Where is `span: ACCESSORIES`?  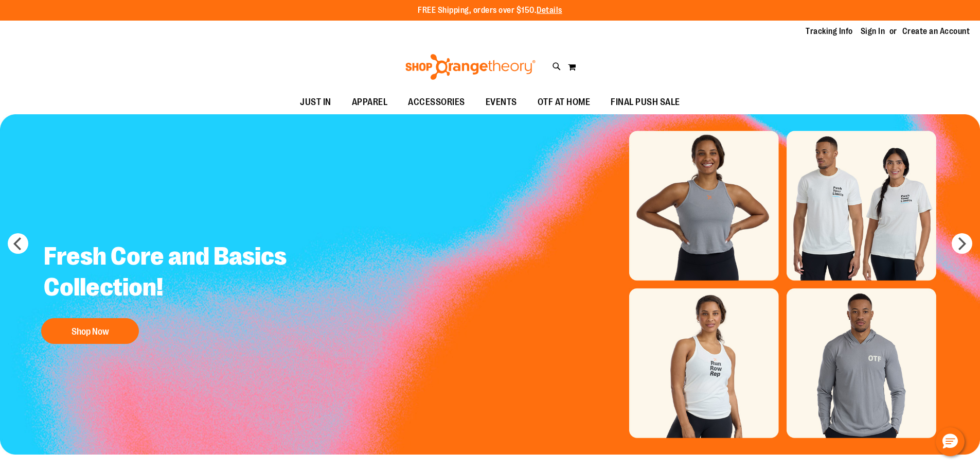
span: ACCESSORIES is located at coordinates (436, 102).